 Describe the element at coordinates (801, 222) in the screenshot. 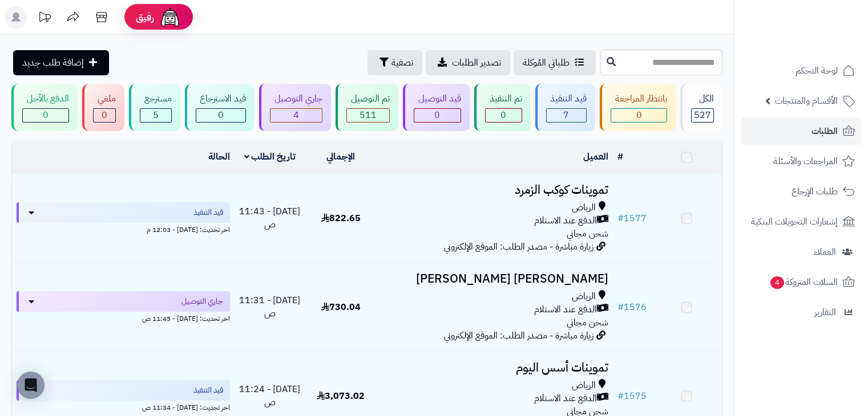

I see `a: إشعارات التحويلات البنكية` at that location.